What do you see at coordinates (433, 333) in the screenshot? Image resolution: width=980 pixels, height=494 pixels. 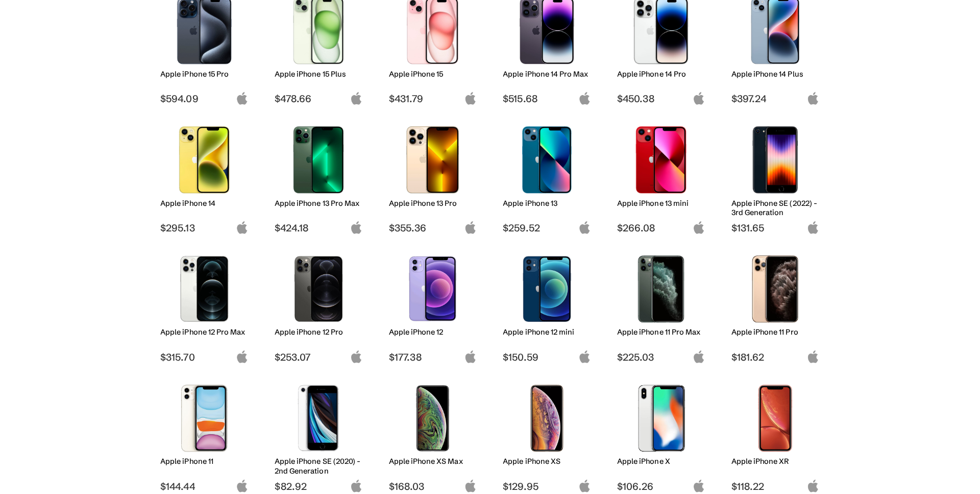 I see `h2: Apple iPhone 12` at bounding box center [433, 333].